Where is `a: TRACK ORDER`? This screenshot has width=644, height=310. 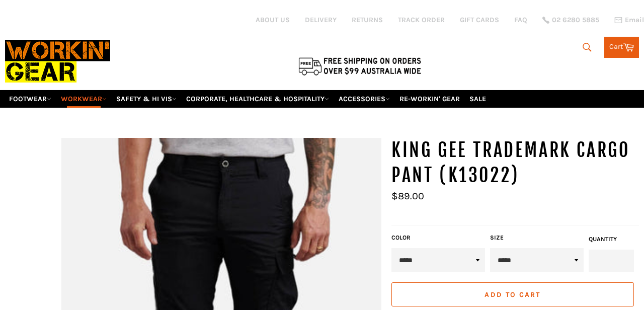
a: TRACK ORDER is located at coordinates (421, 20).